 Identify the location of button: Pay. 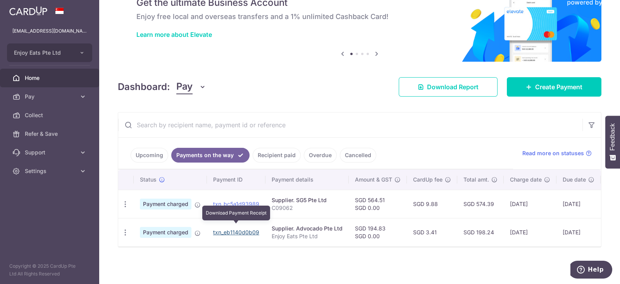
(191, 87).